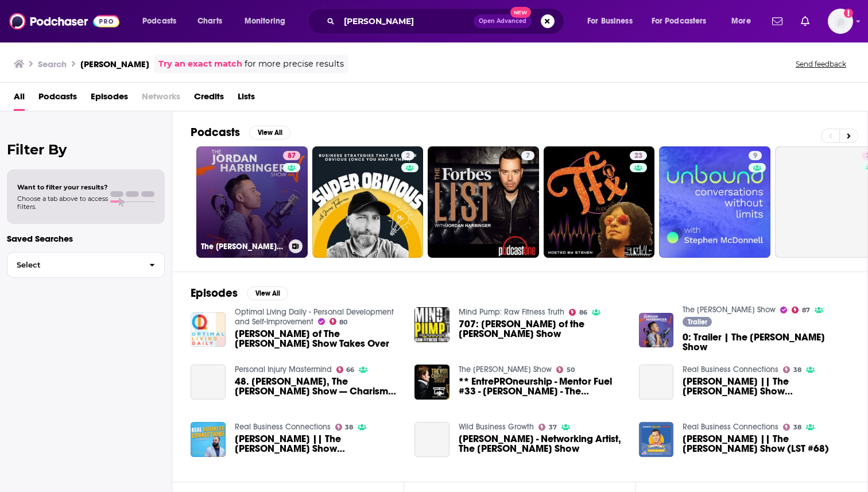  Describe the element at coordinates (19, 99) in the screenshot. I see `a: All` at that location.